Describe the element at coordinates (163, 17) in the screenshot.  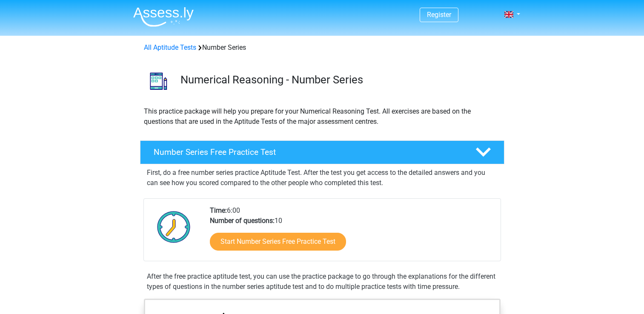
I see `img: Assessly` at that location.